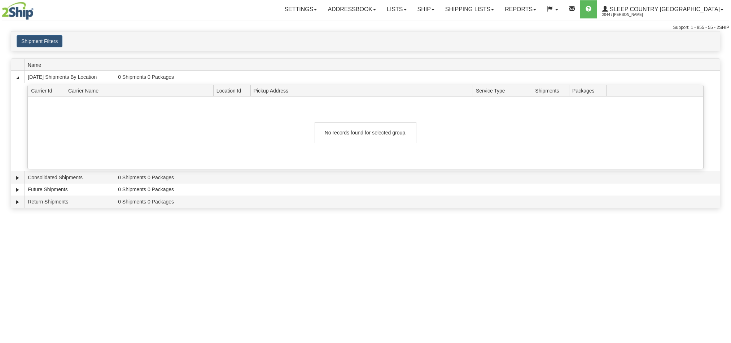 The height and width of the screenshot is (343, 731). I want to click on span: Shipments, so click(552, 90).